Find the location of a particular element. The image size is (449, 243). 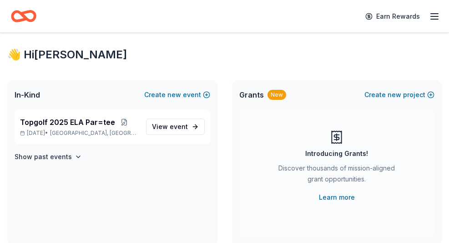

div: New is located at coordinates (277, 95).